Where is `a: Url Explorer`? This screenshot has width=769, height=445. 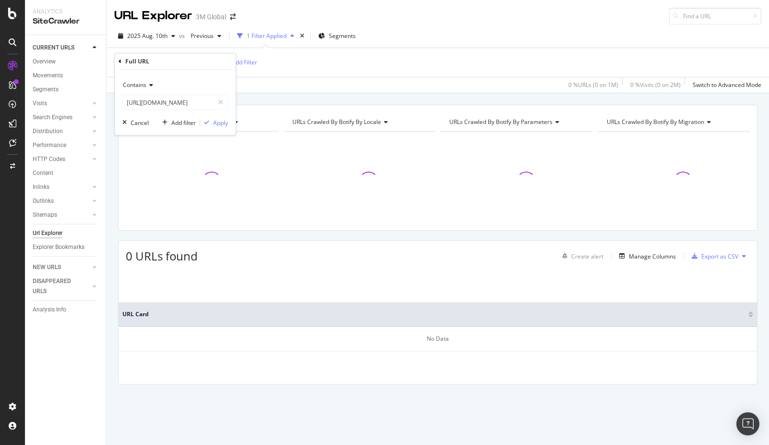
a: Url Explorer is located at coordinates (66, 233).